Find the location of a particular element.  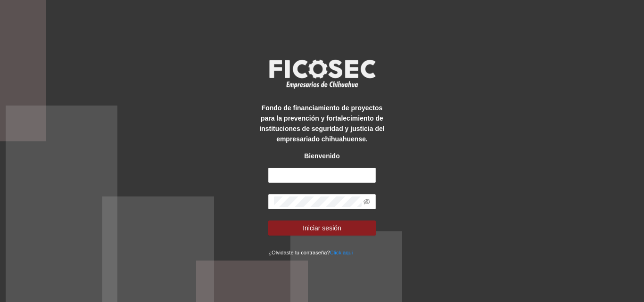

small: ¿Olvidaste tu contraseña? is located at coordinates (311, 253).